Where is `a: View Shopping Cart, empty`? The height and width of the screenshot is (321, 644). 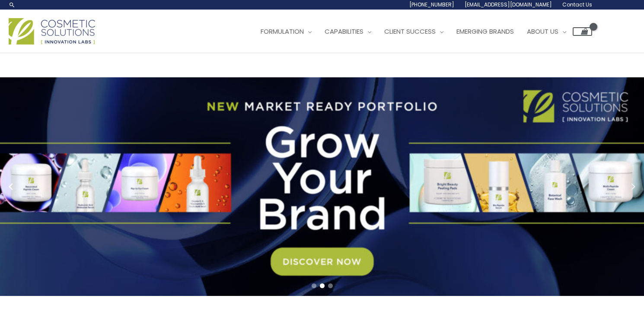
a: View Shopping Cart, empty is located at coordinates (582, 31).